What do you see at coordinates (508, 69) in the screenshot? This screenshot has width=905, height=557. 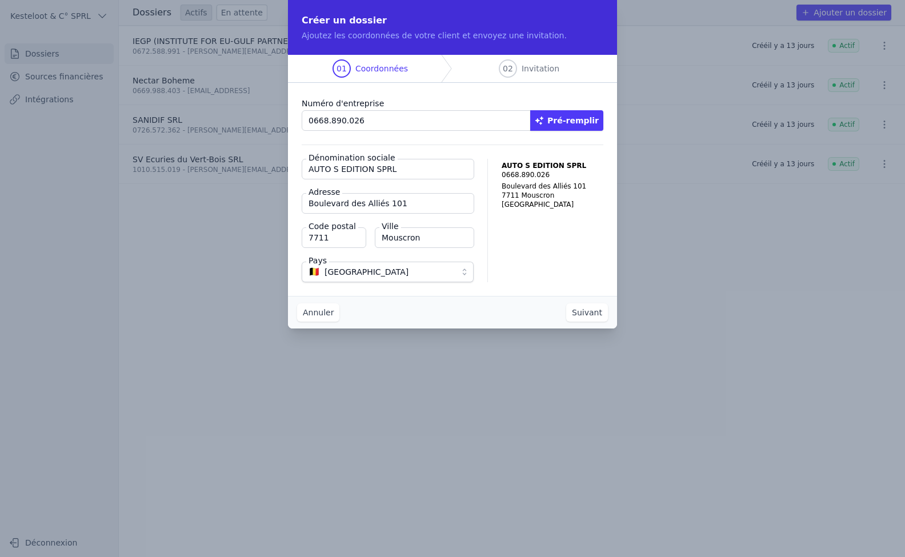 I see `span: 02` at bounding box center [508, 69].